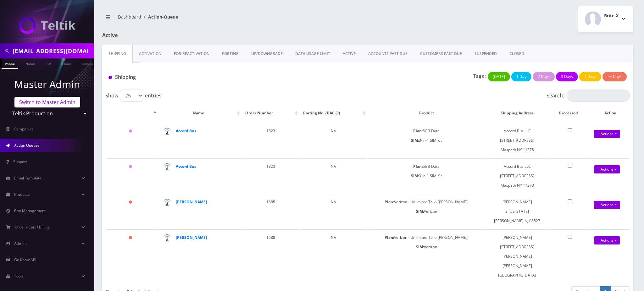 Image resolution: width=644 pixels, height=291 pixels. What do you see at coordinates (89, 63) in the screenshot?
I see `a: Company` at bounding box center [89, 63].